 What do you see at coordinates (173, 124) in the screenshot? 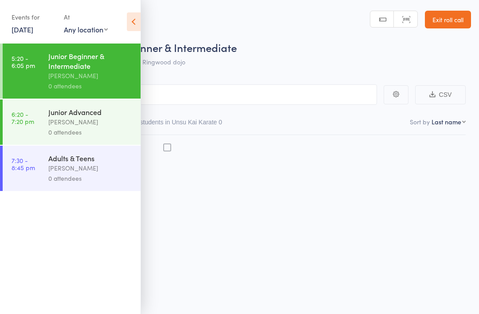
I see `button: Other students in Unsu Kai Karate0` at bounding box center [173, 124].